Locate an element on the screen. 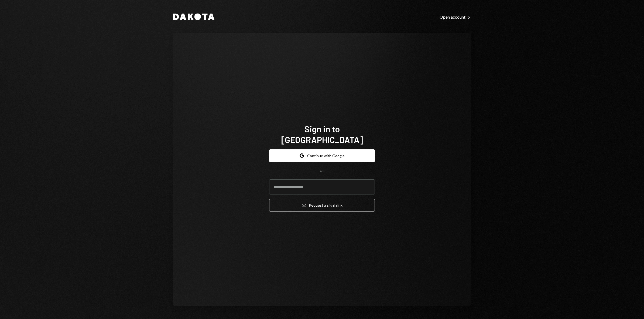 Image resolution: width=644 pixels, height=319 pixels. div: OR is located at coordinates (322, 171).